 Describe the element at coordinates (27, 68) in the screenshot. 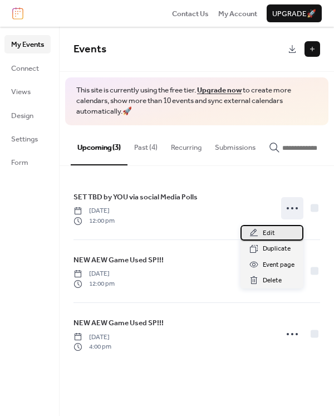

I see `a: Connect` at that location.